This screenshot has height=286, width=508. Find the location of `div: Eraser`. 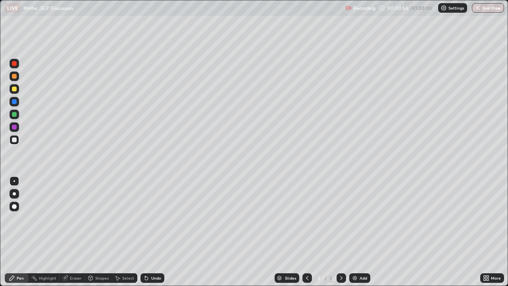

div: Eraser is located at coordinates (76, 278).